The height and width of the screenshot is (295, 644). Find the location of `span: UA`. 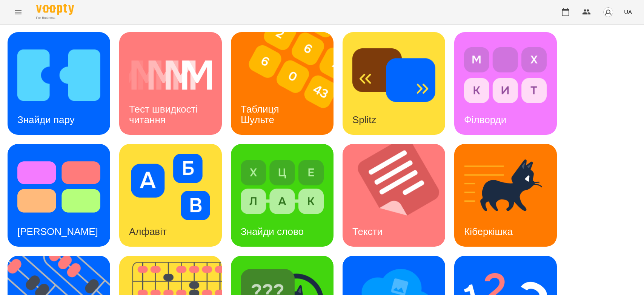

span: UA is located at coordinates (628, 12).